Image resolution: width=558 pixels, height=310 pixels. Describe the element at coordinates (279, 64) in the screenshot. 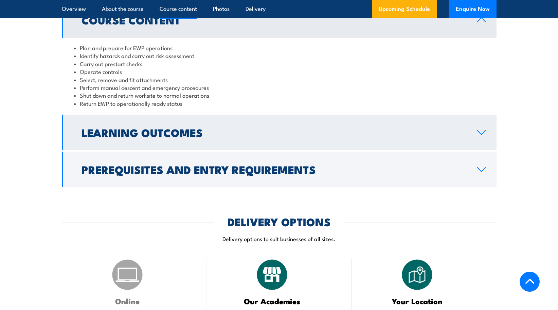

I see `li: Carry out prestart checks` at that location.